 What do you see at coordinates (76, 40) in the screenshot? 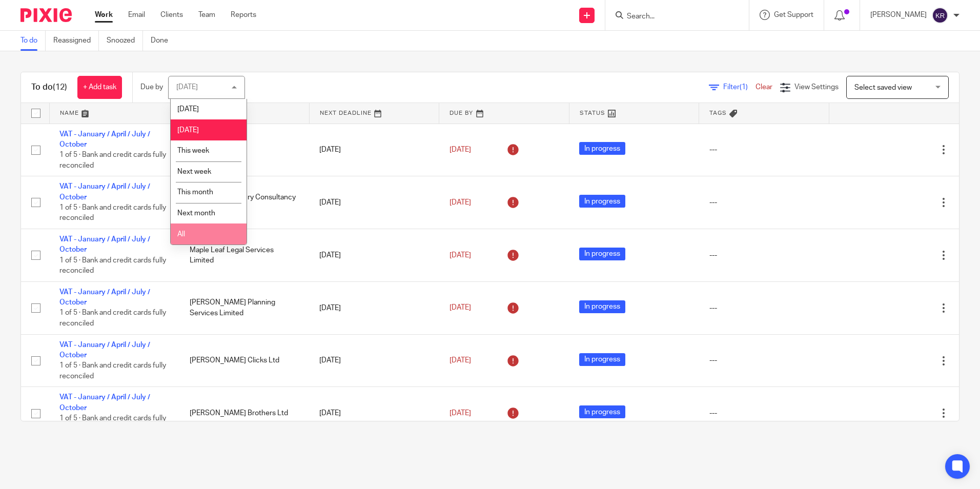
I see `a: Reassigned` at bounding box center [76, 40].